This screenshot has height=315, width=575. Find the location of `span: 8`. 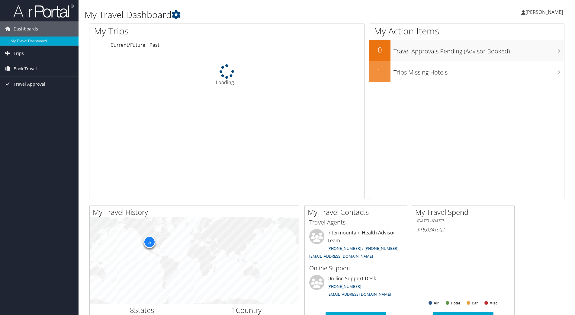

span: 8 is located at coordinates (132, 310).